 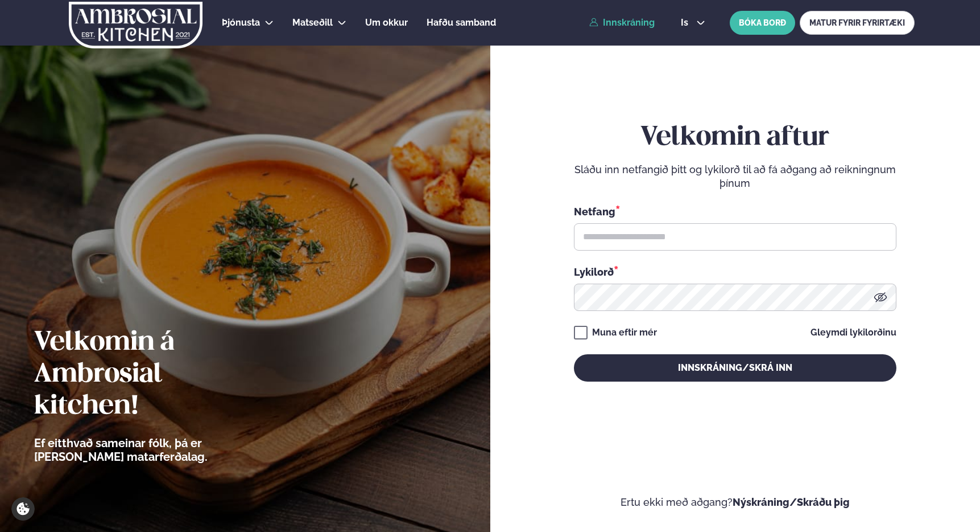 What do you see at coordinates (241, 23) in the screenshot?
I see `a: Þjónusta` at bounding box center [241, 23].